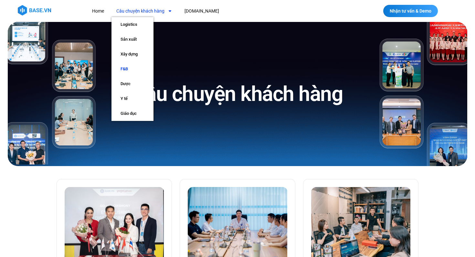 The height and width of the screenshot is (257, 475). What do you see at coordinates (98, 11) in the screenshot?
I see `a: Home` at bounding box center [98, 11].